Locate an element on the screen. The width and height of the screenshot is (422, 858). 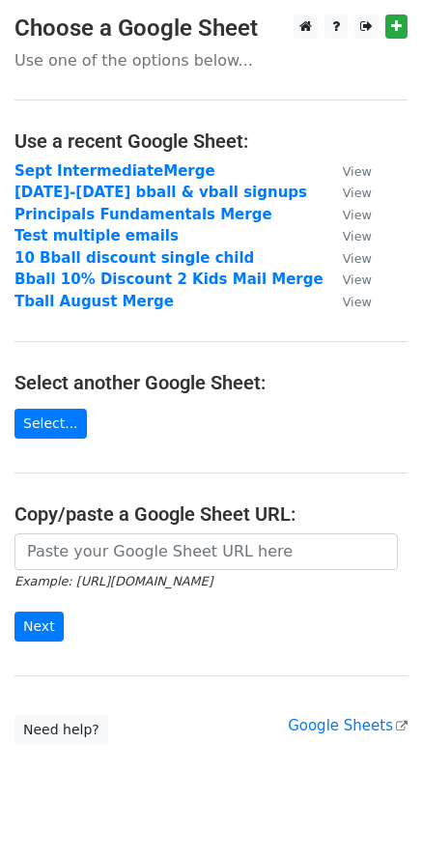
a: Sept IntermediateMerge is located at coordinates (115, 171).